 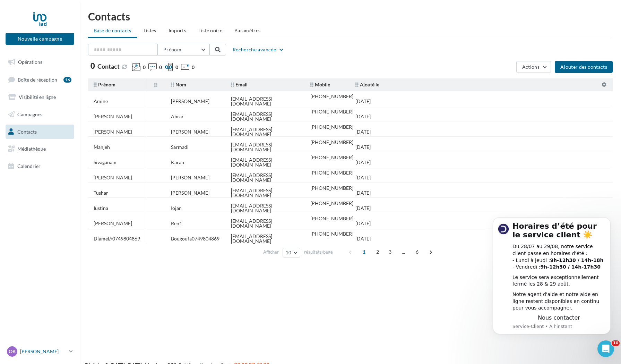 What do you see at coordinates (37, 97) in the screenshot?
I see `span: Visibilité en ligne` at bounding box center [37, 97].